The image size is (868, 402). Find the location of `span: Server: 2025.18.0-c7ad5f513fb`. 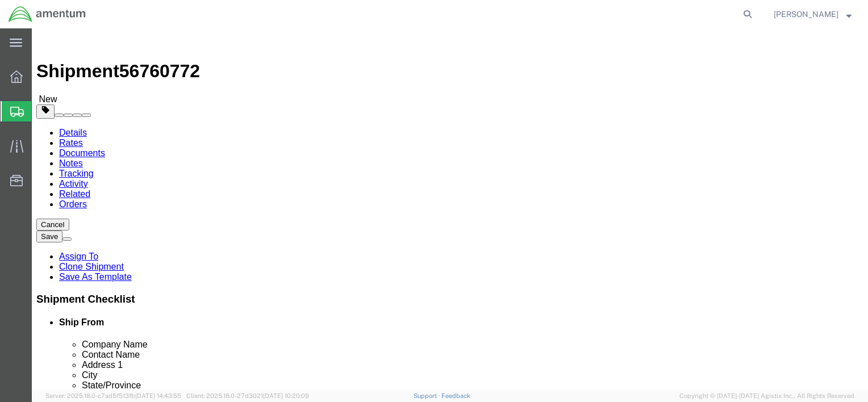

span: Server: 2025.18.0-c7ad5f513fb is located at coordinates (113, 396).